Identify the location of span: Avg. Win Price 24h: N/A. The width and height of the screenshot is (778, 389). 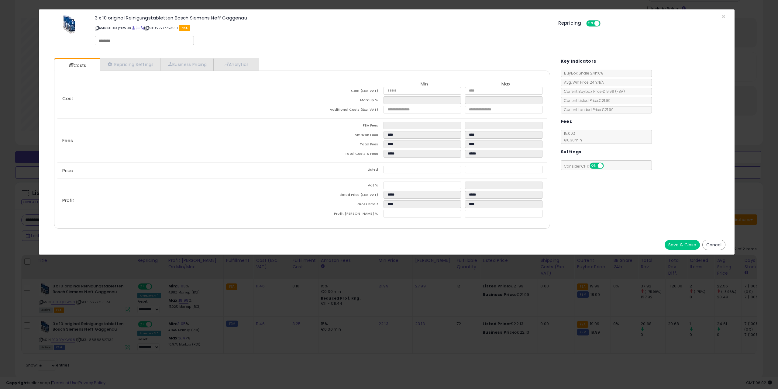
(582, 82).